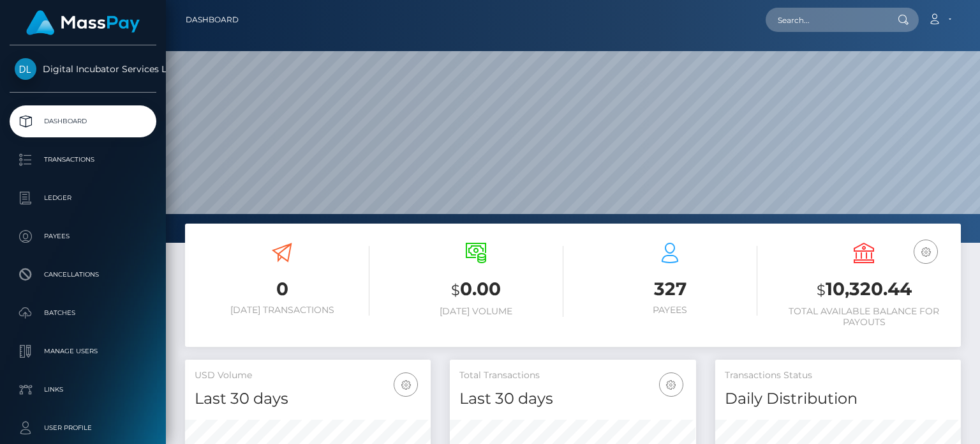 This screenshot has height=444, width=980. Describe the element at coordinates (83, 390) in the screenshot. I see `p: Links` at that location.